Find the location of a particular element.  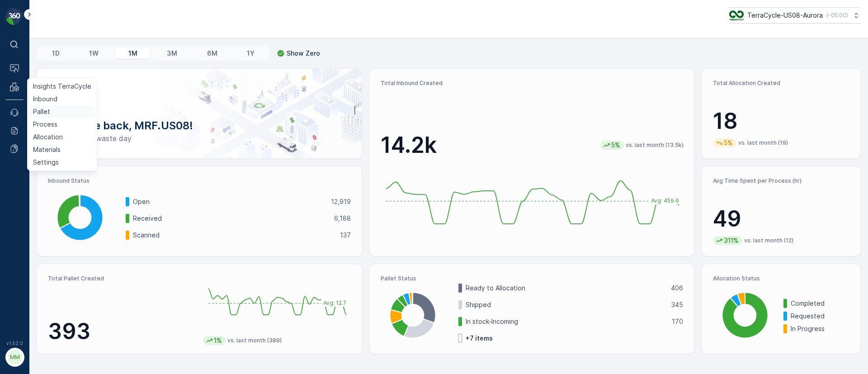

p: 3M is located at coordinates (172, 53).